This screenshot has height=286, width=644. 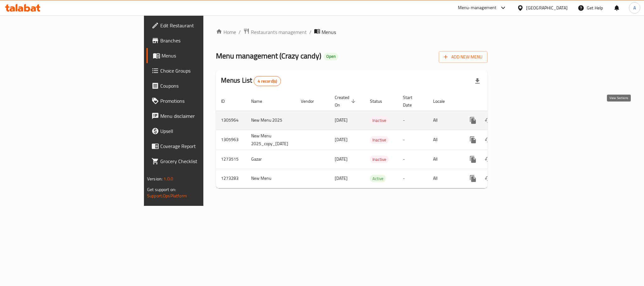 What do you see at coordinates (203, 116) in the screenshot?
I see `span: Menu disclaimer` at bounding box center [203, 116].